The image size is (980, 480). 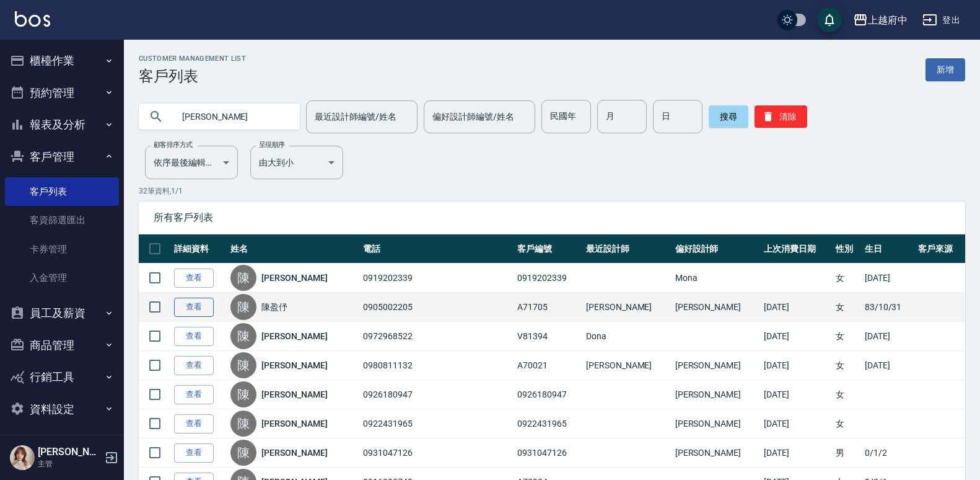 What do you see at coordinates (62, 93) in the screenshot?
I see `button: 預約管理` at bounding box center [62, 93].